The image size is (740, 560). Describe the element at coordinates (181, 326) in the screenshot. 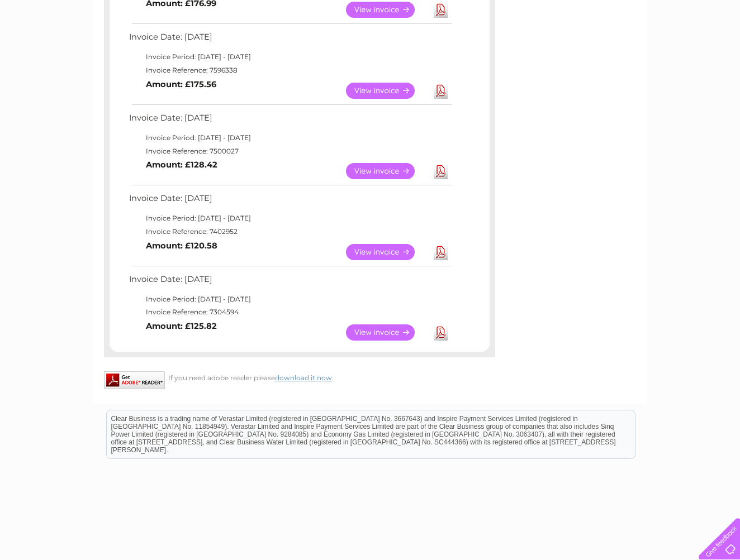

I see `b: Amount: £125.82` at that location.